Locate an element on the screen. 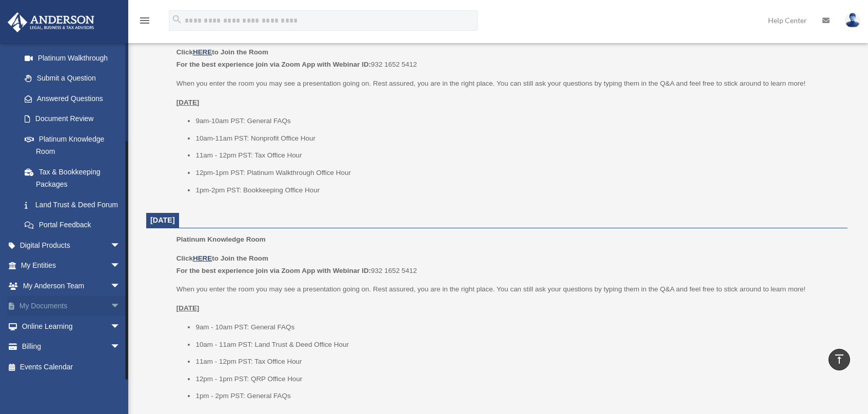  li: 10am-11am PST: Nonprofit Office Hour is located at coordinates (518, 139).